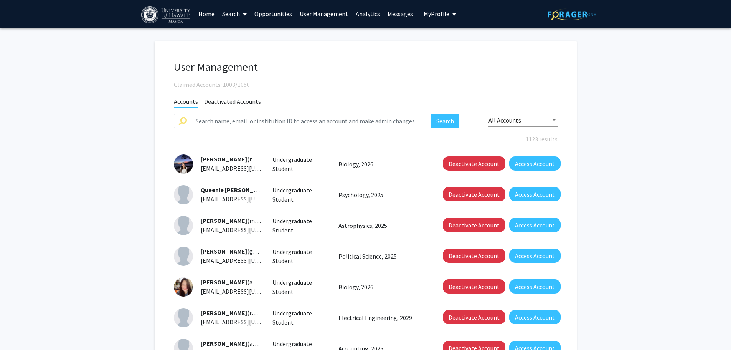 The height and width of the screenshot is (350, 731). What do you see at coordinates (235, 159) in the screenshot?
I see `span: (tagres)` at bounding box center [235, 159].